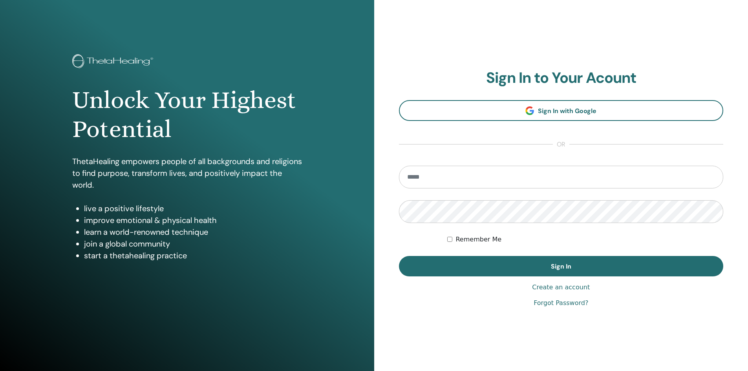 This screenshot has height=371, width=748. I want to click on a: Create an account, so click(561, 287).